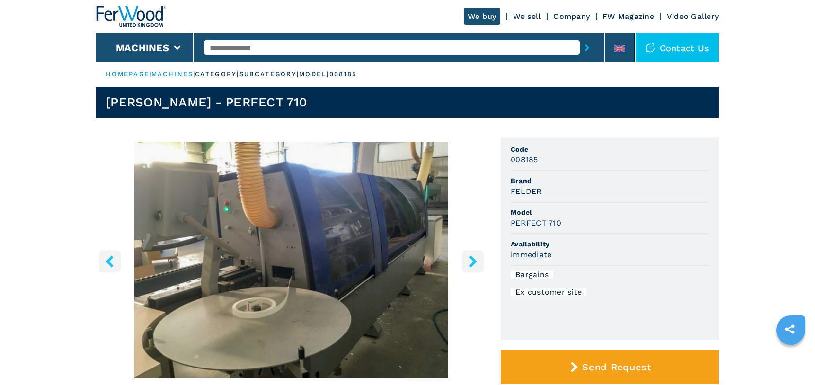  Describe the element at coordinates (291, 260) in the screenshot. I see `img: Single Sided Edgebanders FELDER PERFECT 710` at that location.